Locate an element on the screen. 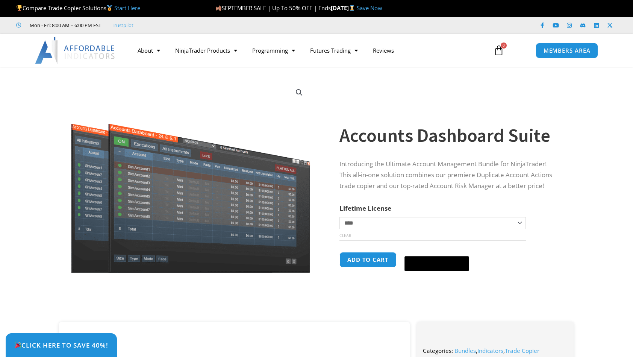  a: NinjaTrader Products is located at coordinates (206, 50).